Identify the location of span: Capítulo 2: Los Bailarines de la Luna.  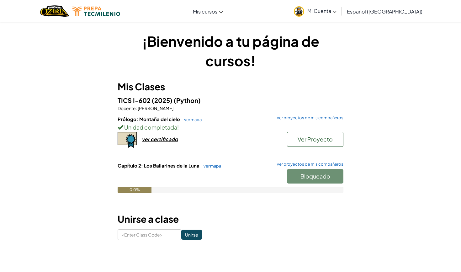
(159, 165).